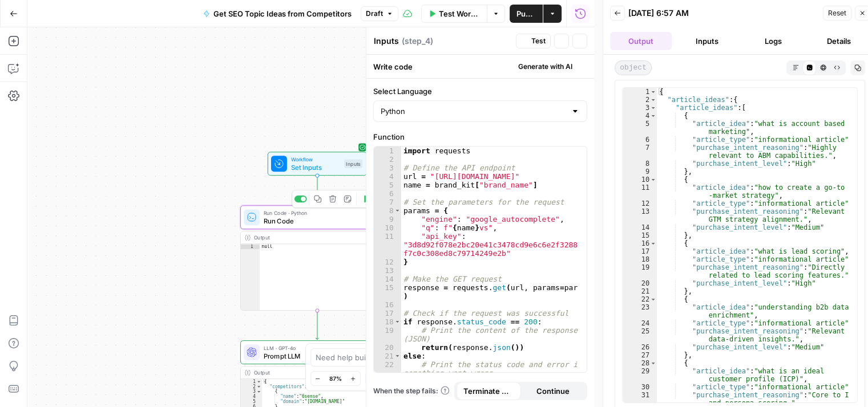 Image resolution: width=868 pixels, height=407 pixels. Describe the element at coordinates (633, 68) in the screenshot. I see `span: object` at that location.